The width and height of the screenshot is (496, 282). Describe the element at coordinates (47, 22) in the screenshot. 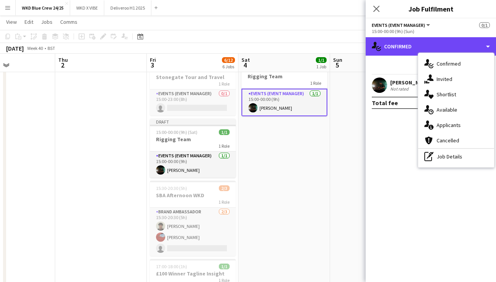

I see `span: Jobs` at that location.